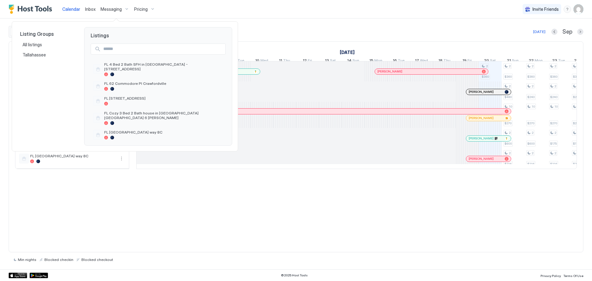 This screenshot has width=592, height=281. Describe the element at coordinates (164, 83) in the screenshot. I see `span: FL 62 Commodore Pl Crawfordville` at that location.